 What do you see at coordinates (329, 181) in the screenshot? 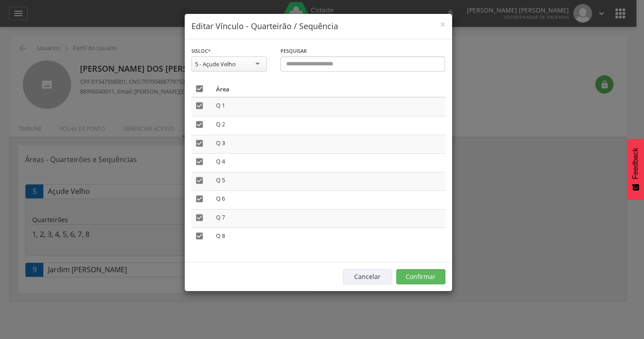
I see `td: Q 5` at bounding box center [329, 181].